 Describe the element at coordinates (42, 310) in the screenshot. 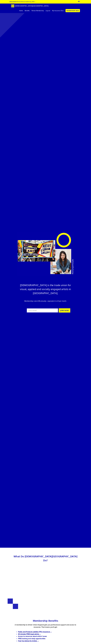

I see `input: Your email` at that location.